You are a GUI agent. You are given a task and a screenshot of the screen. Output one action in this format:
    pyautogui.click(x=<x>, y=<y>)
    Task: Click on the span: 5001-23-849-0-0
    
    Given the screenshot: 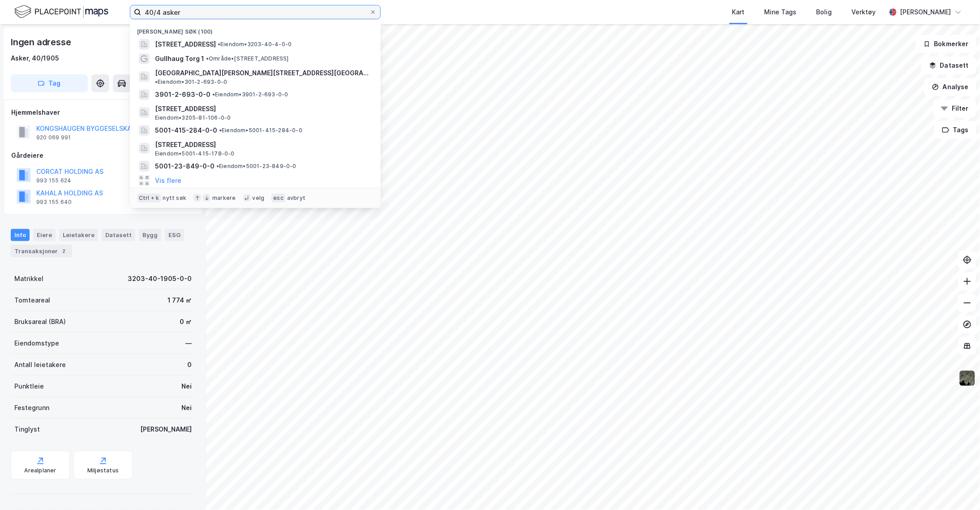 What is the action you would take?
    pyautogui.click(x=185, y=166)
    